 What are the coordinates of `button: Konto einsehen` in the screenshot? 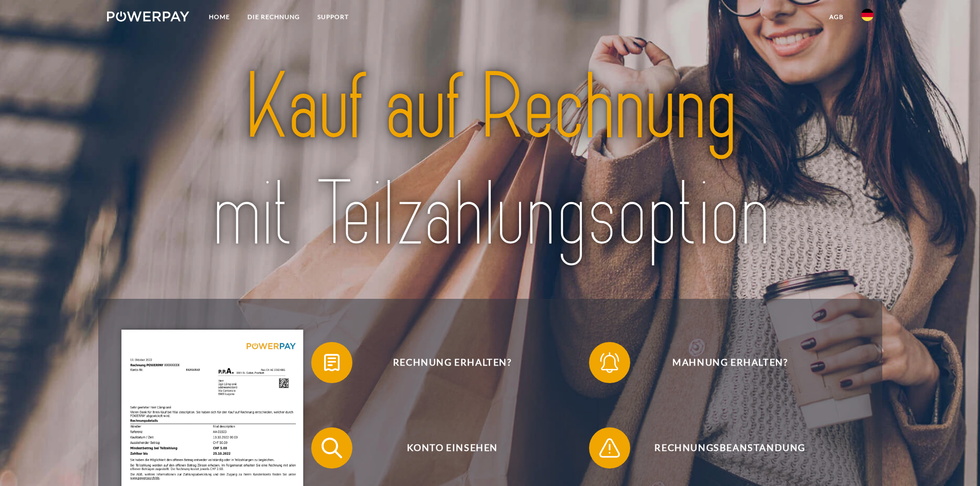 It's located at (445, 447).